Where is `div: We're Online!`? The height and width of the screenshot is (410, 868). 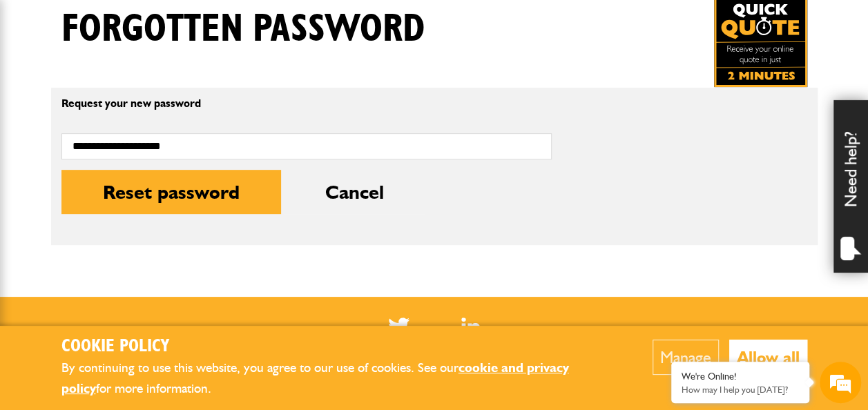 div: We're Online! is located at coordinates (741, 376).